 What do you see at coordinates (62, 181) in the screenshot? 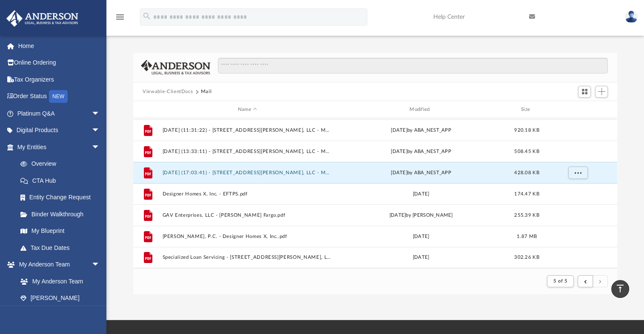
I see `a: CTA Hub` at bounding box center [62, 181].